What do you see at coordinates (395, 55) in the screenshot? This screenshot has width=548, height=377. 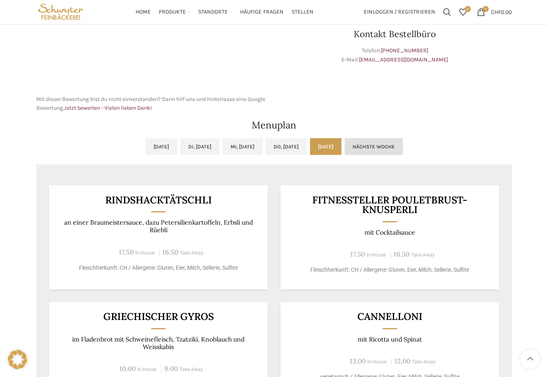 I see `p: Telefon: E-Mail:` at bounding box center [395, 55].